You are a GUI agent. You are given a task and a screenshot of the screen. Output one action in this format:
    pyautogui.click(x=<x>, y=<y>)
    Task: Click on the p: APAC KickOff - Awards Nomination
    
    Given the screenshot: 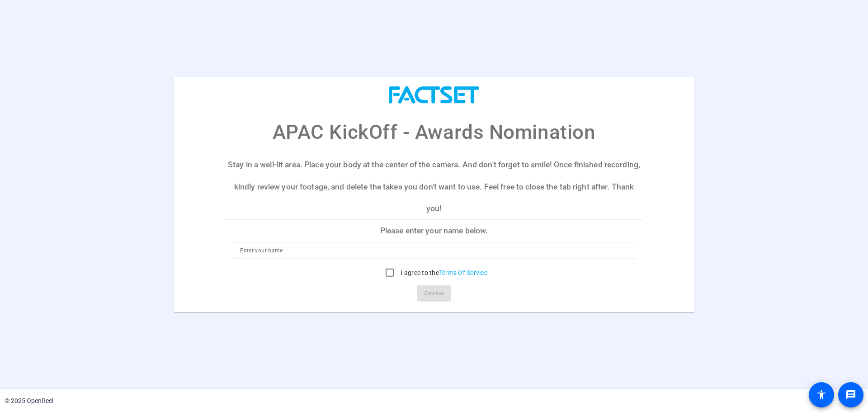 What is the action you would take?
    pyautogui.click(x=434, y=132)
    